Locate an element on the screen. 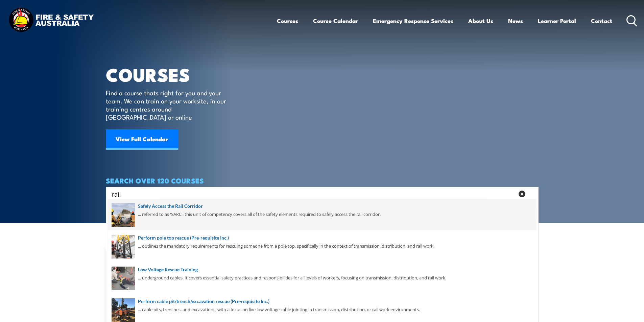 This screenshot has width=644, height=322. button: Search magnifier button is located at coordinates (532, 194).